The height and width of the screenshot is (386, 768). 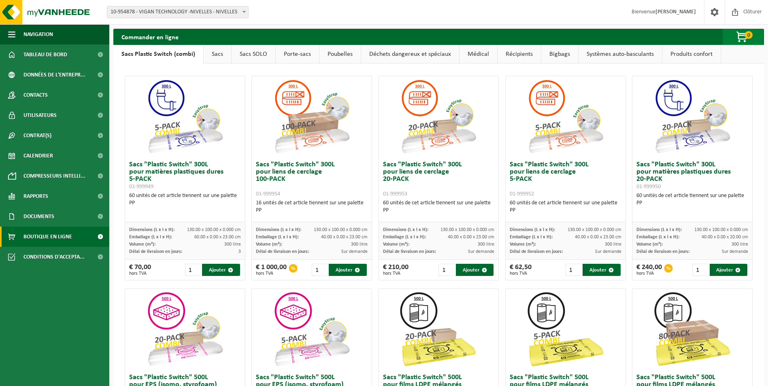 What do you see at coordinates (620, 54) in the screenshot?
I see `a: Systèmes auto-basculants` at bounding box center [620, 54].